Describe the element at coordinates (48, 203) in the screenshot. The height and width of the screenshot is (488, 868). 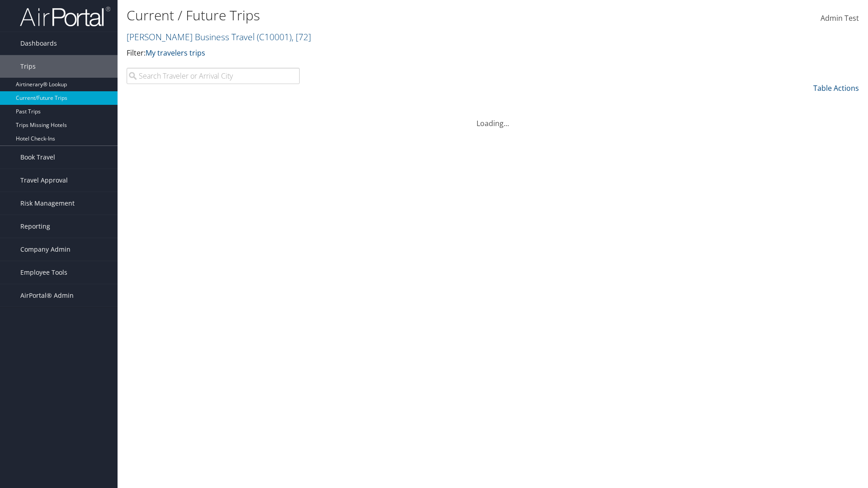
I see `span: Risk Management` at that location.